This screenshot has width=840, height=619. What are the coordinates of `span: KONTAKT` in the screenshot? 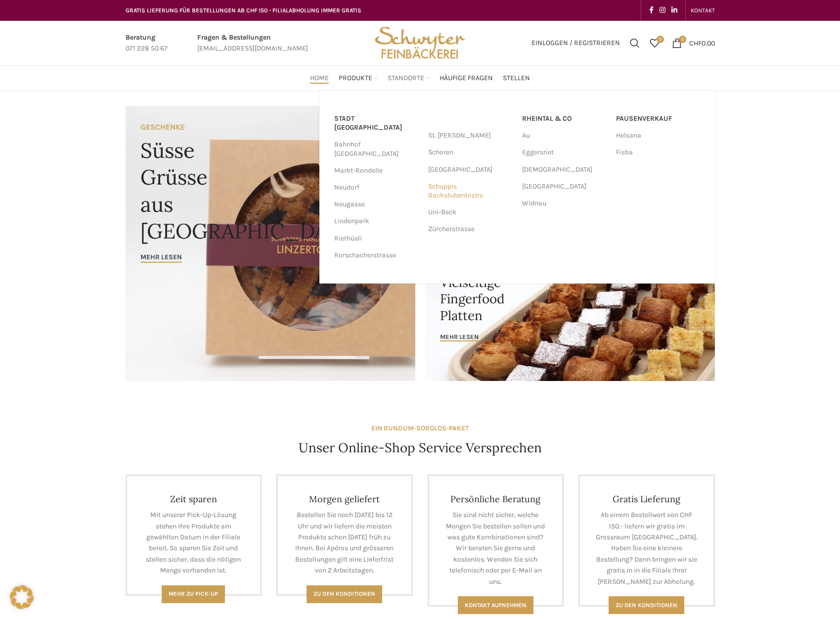 It's located at (703, 10).